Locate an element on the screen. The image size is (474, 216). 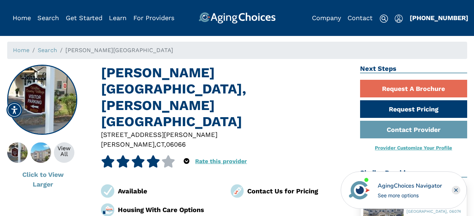
div: Accessibility Menu is located at coordinates (14, 110).